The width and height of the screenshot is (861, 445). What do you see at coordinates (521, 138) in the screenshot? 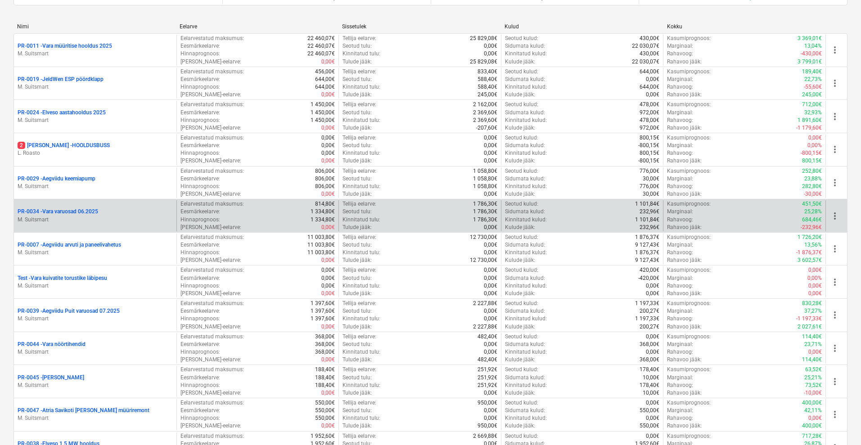
I see `p: Seotud kulud :` at bounding box center [521, 138].